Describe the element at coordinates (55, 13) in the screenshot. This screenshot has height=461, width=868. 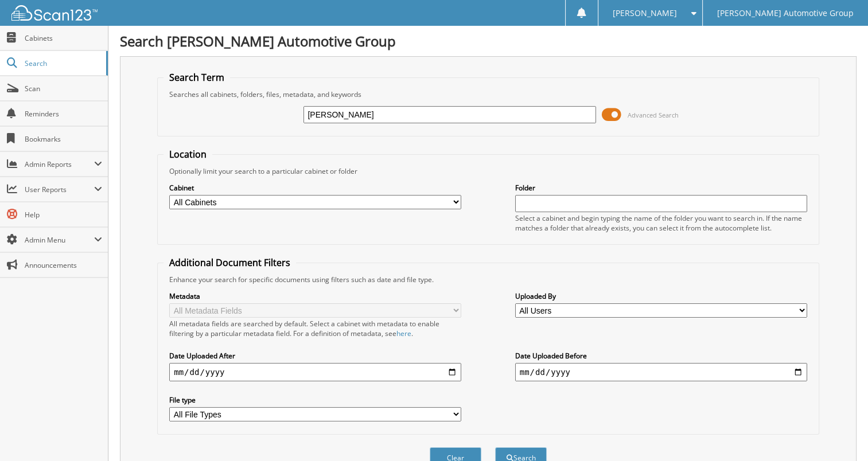
I see `img: scan123-logo-white.svg` at that location.